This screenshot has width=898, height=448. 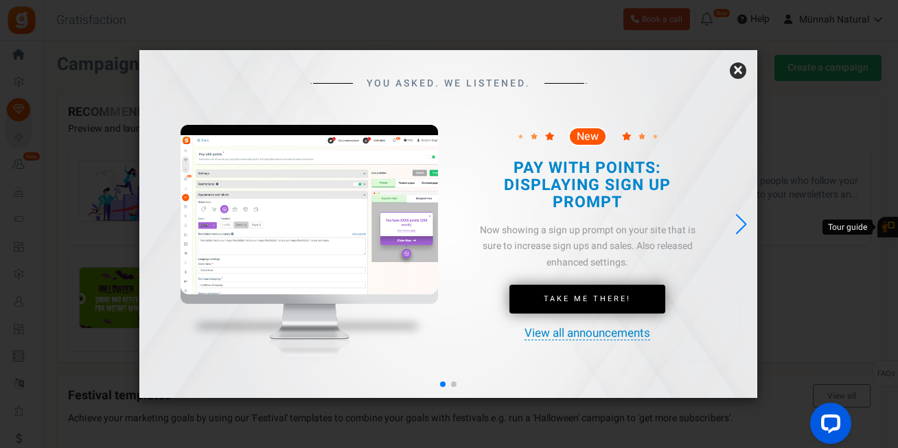 What do you see at coordinates (309, 255) in the screenshot?
I see `img: mockup` at bounding box center [309, 255].